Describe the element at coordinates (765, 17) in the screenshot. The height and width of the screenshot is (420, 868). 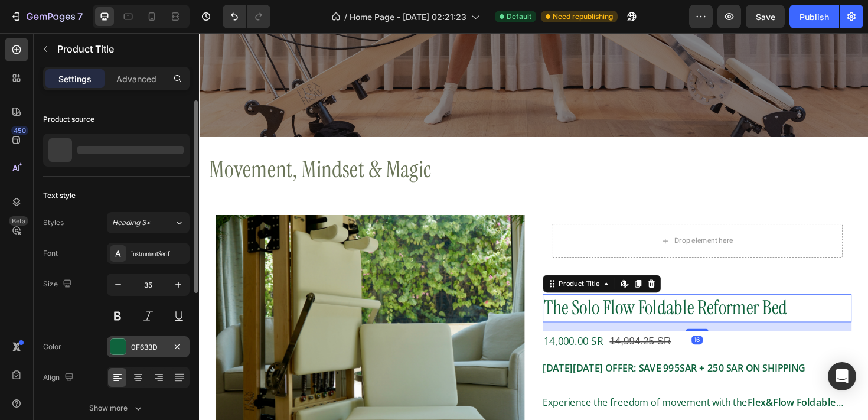
I see `span: Save` at that location.